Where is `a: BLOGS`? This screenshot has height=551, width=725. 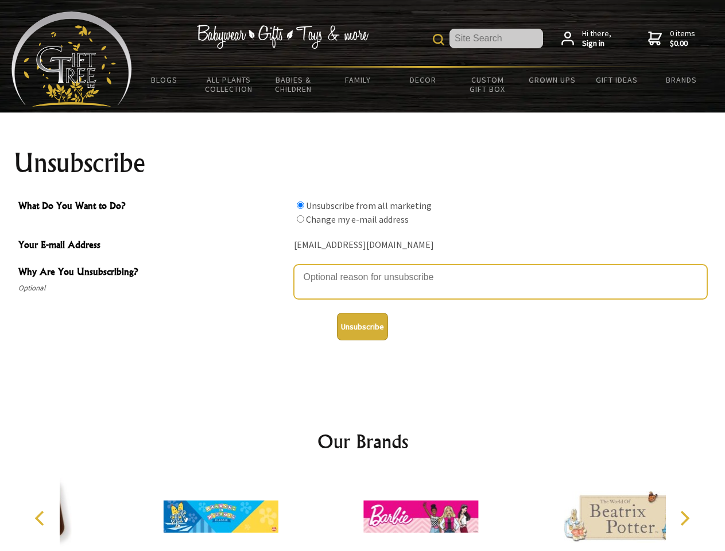 a: BLOGS is located at coordinates (164, 80).